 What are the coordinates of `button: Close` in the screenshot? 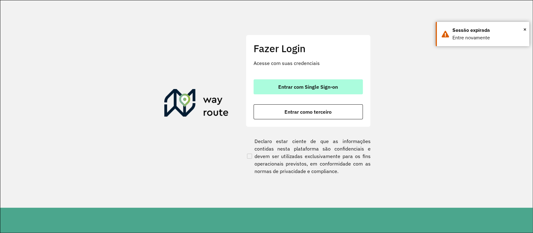 It's located at (525, 29).